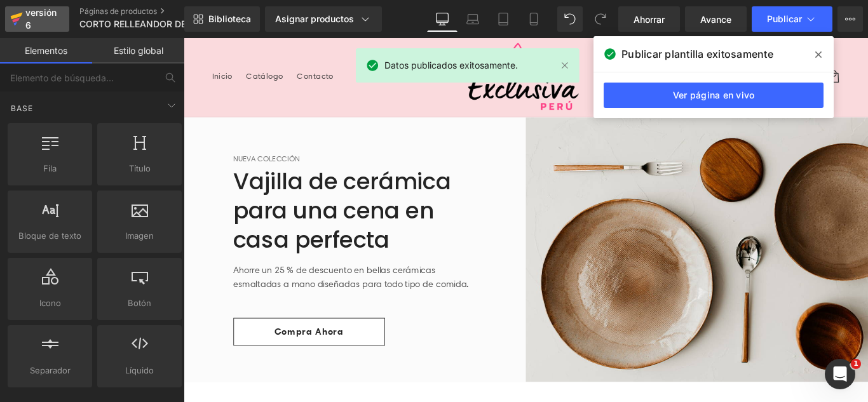 The image size is (868, 402). What do you see at coordinates (148, 43) in the screenshot?
I see `font: Contacto` at bounding box center [148, 43].